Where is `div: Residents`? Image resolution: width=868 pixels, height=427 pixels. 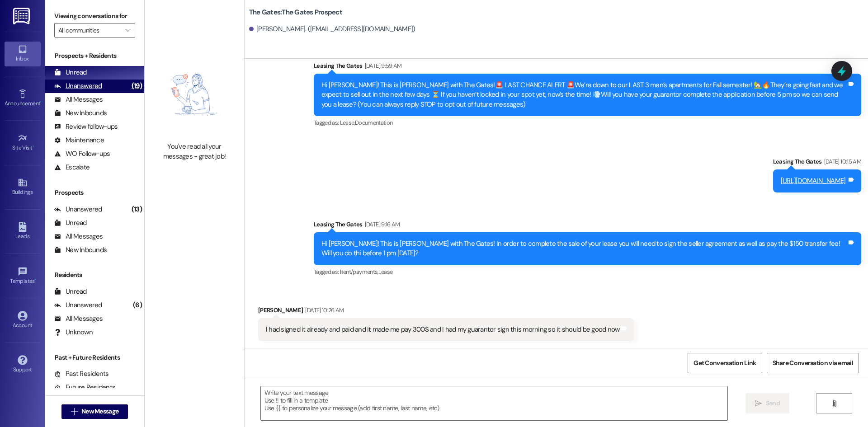
div: Residents is located at coordinates (94, 275).